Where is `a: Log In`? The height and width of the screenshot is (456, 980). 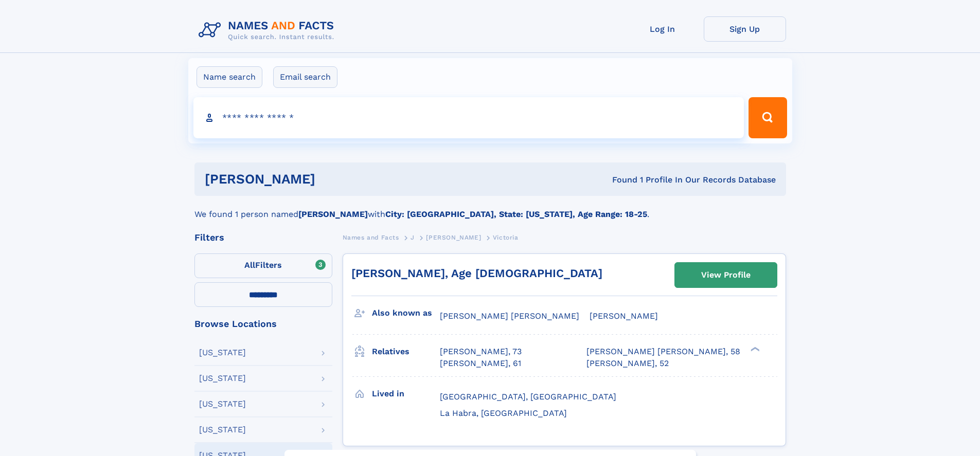
a: Log In is located at coordinates (663, 29).